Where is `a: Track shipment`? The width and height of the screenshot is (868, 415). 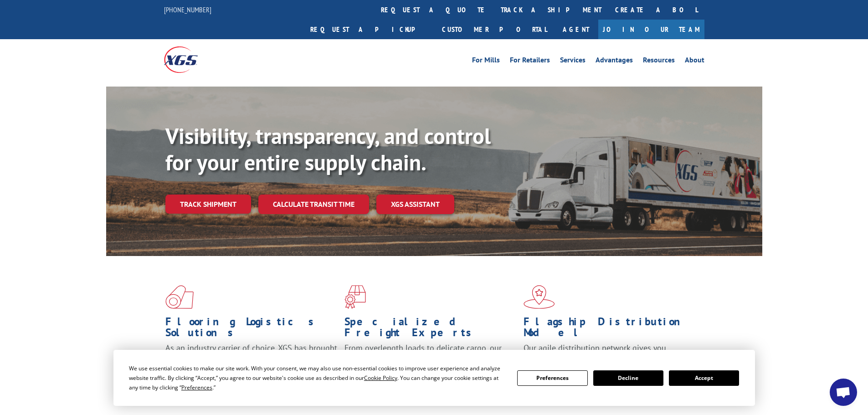 a: Track shipment is located at coordinates (208, 204).